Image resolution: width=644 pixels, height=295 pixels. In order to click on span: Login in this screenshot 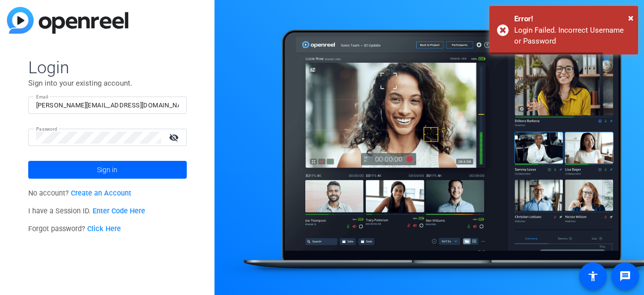, I will do `click(108, 67)`.